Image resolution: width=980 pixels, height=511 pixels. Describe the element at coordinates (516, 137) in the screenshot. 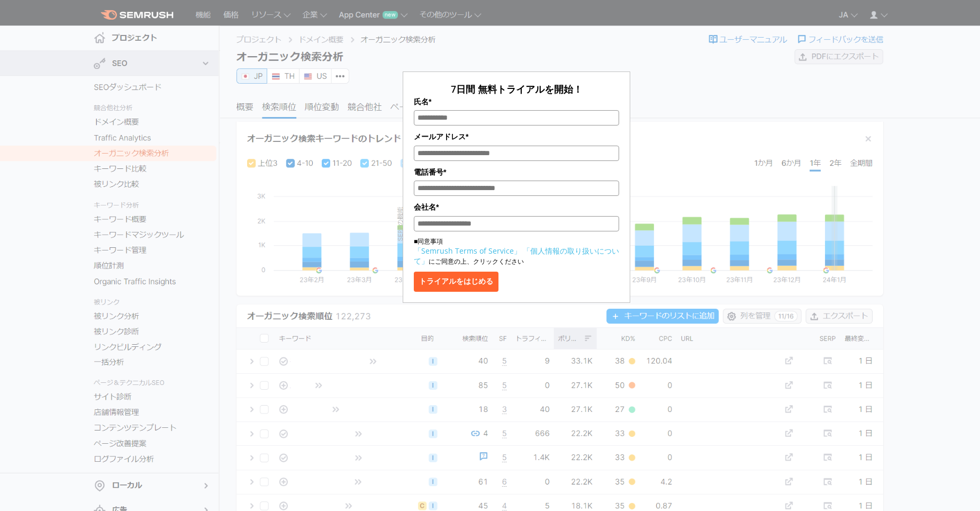

I see `label: メールアドレス*` at that location.